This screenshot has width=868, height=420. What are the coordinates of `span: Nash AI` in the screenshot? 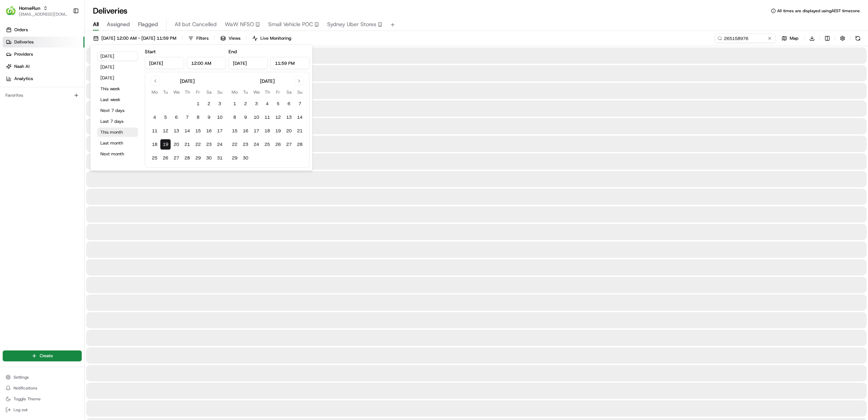 It's located at (22, 66).